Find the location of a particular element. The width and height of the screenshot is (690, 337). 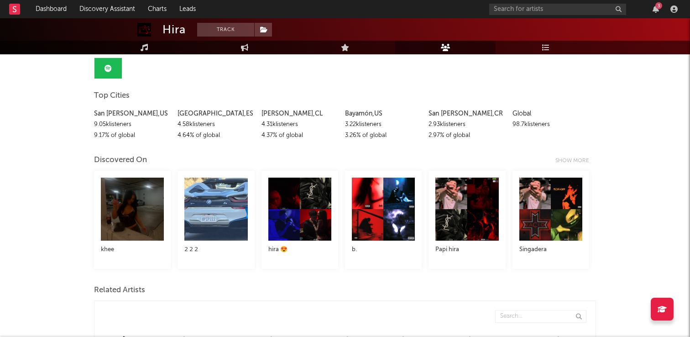

a: Singadera is located at coordinates (551, 248).